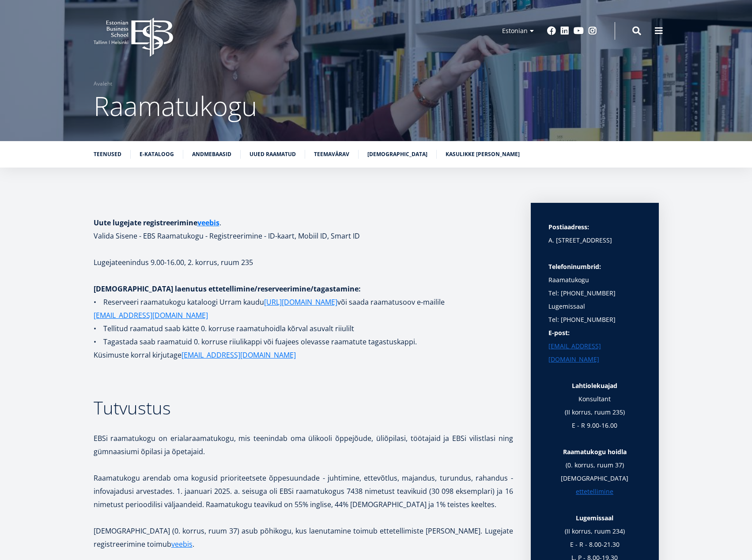  I want to click on strong: Lahtiolekuajad, so click(594, 385).